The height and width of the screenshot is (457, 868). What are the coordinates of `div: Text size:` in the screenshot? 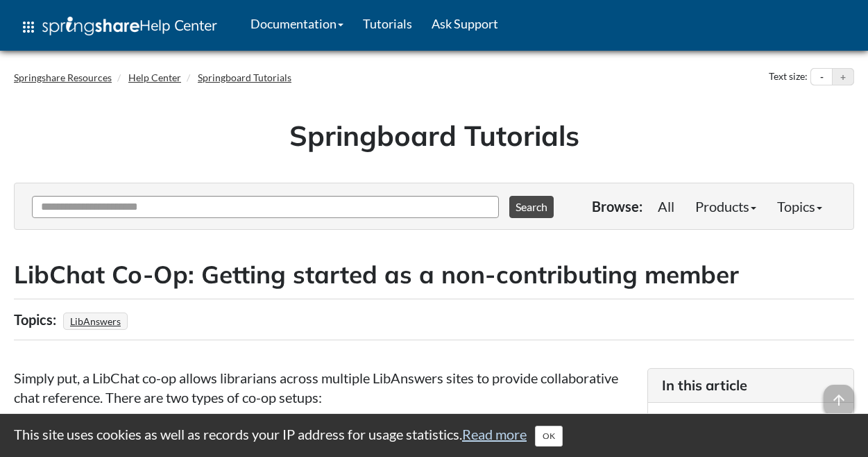 It's located at (789, 77).